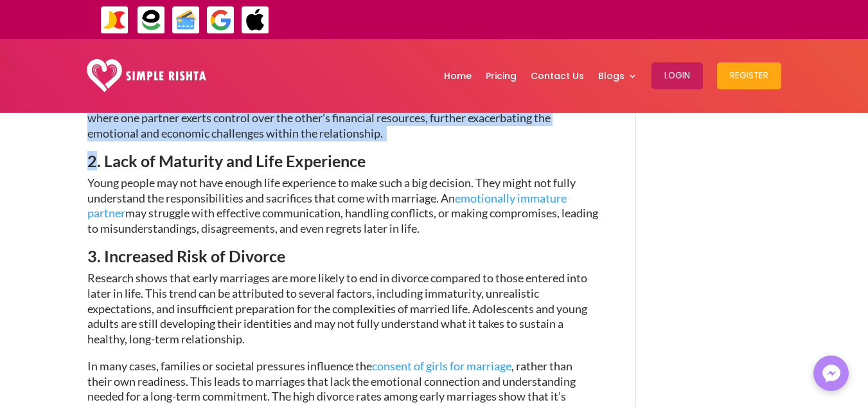  Describe the element at coordinates (186, 20) in the screenshot. I see `img: Credit Cards` at that location.